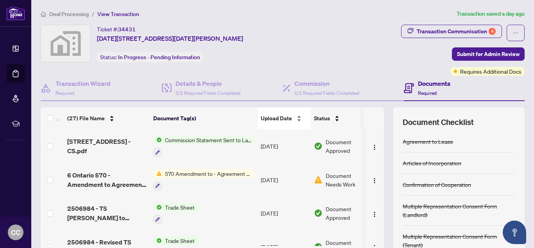  What do you see at coordinates (176, 213) in the screenshot?
I see `button: Status IconTrade Sheet` at bounding box center [176, 213].